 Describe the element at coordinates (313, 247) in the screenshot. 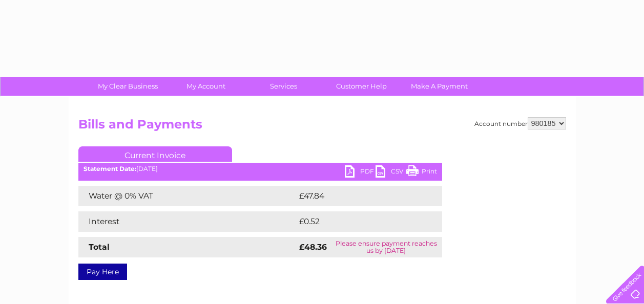

I see `strong: £48.36` at that location.